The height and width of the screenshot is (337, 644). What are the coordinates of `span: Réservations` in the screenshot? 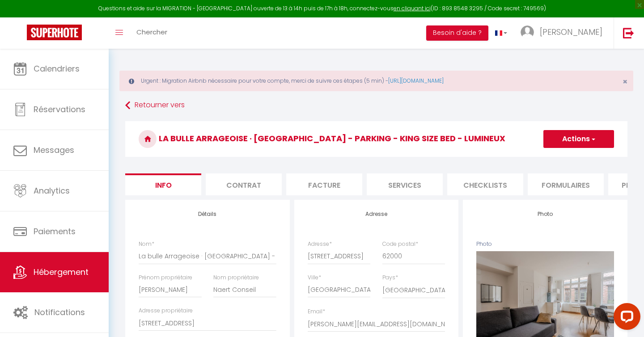 It's located at (60, 110).